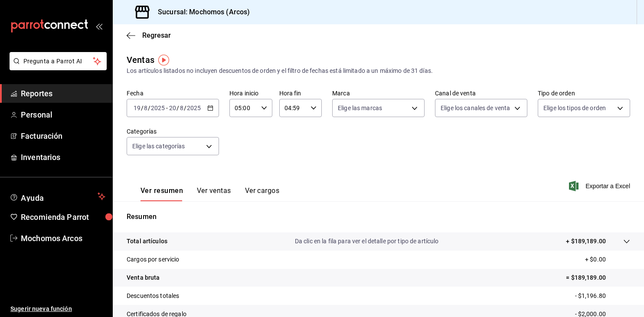 This screenshot has width=644, height=317. Describe the element at coordinates (214, 194) in the screenshot. I see `button: Ver ventas` at that location.